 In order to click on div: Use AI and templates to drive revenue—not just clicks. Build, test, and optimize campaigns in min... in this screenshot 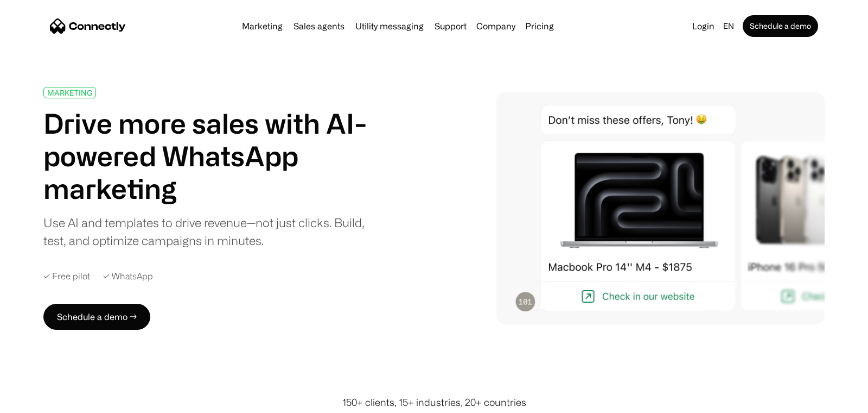, I will do `click(211, 232)`.